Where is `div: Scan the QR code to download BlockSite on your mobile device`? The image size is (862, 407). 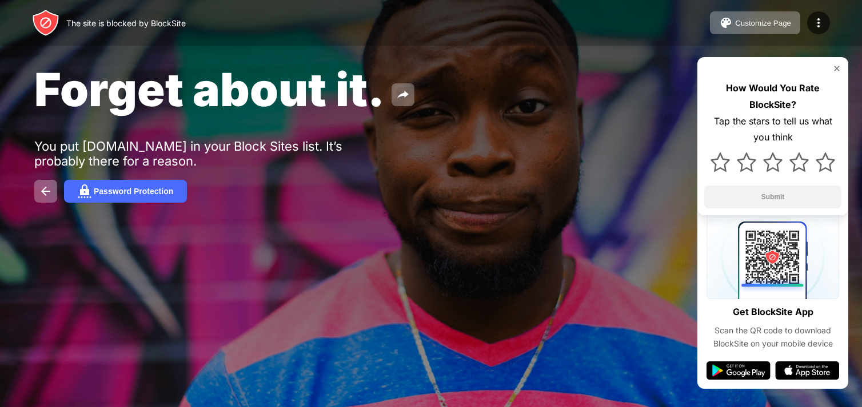 div: Scan the QR code to download BlockSite on your mobile device is located at coordinates (772, 337).